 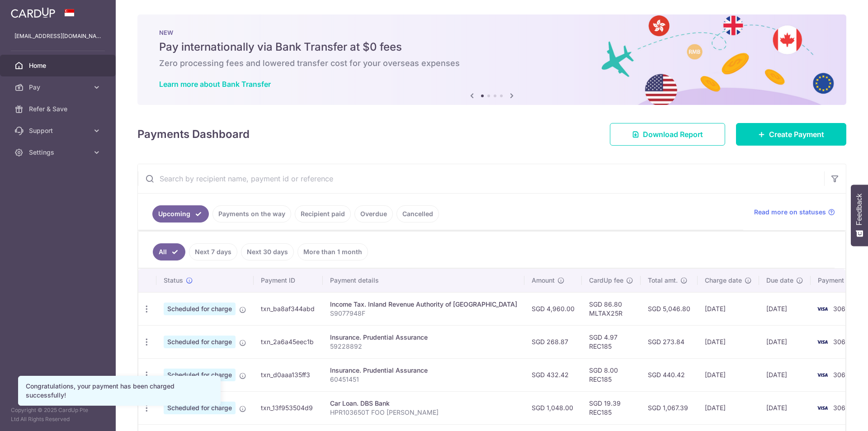 I want to click on span: Status, so click(x=173, y=280).